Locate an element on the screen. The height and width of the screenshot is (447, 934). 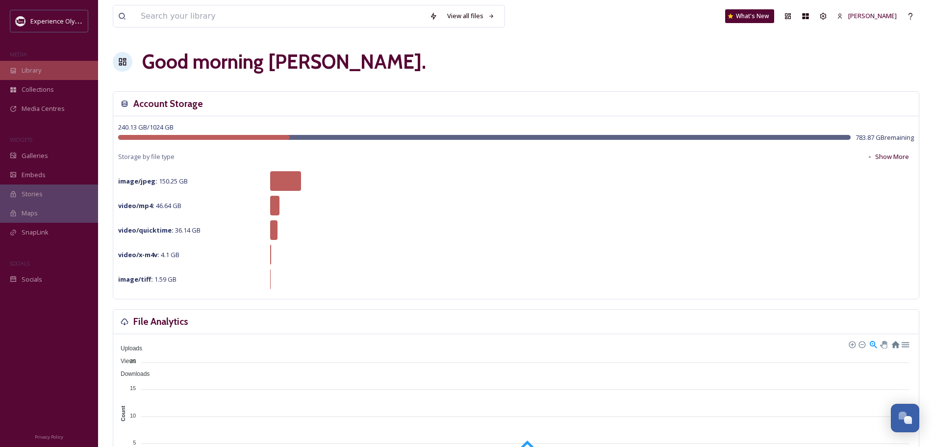
tspan: 5 is located at coordinates (134, 442).